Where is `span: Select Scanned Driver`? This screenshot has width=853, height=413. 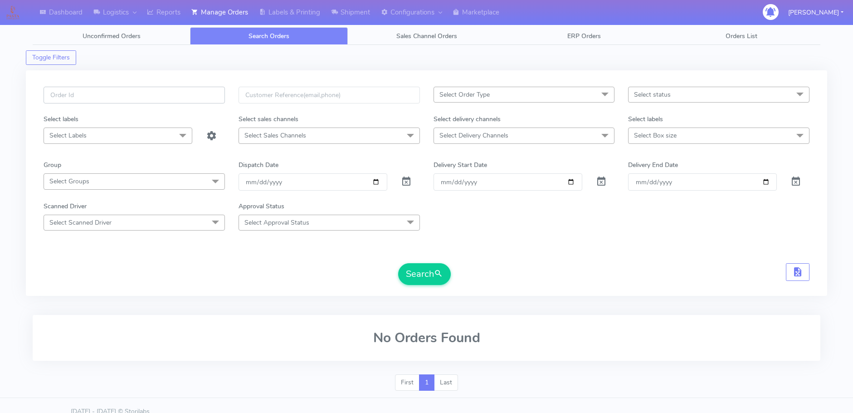 span: Select Scanned Driver is located at coordinates (80, 222).